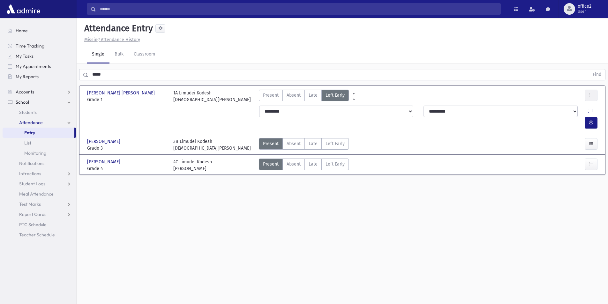 This screenshot has height=304, width=608. Describe the element at coordinates (35, 153) in the screenshot. I see `span: Monitoring` at that location.